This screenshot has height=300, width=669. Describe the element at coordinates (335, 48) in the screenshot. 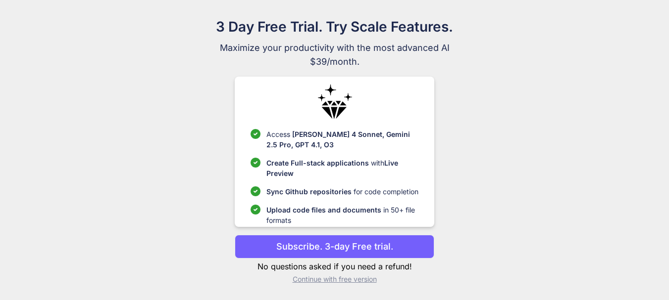

I see `span: Maximize your productivity with the most advanced AI` at that location.